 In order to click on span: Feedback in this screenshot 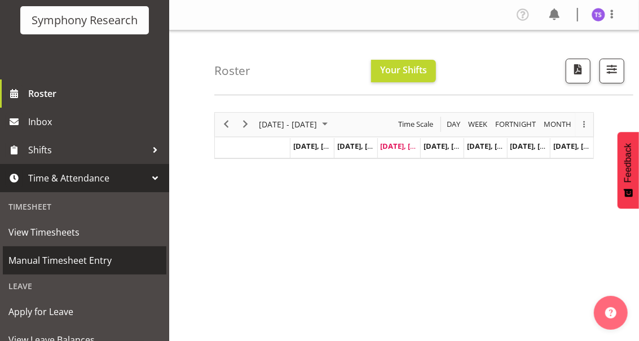, I will do `click(629, 163)`.